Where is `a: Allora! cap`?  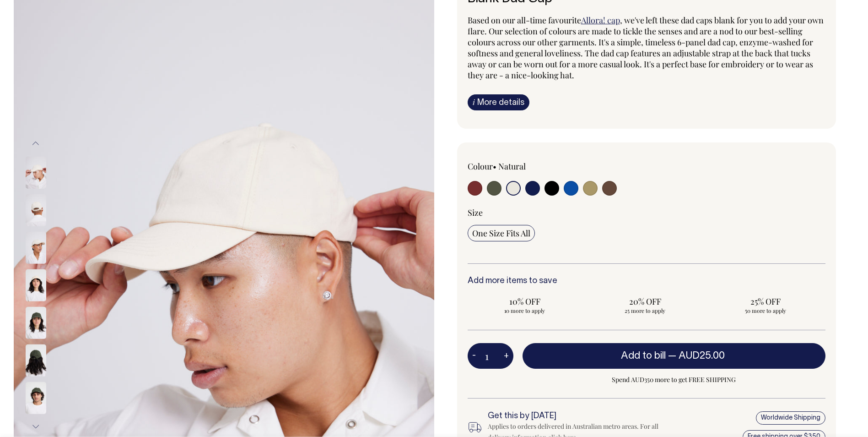 a: Allora! cap is located at coordinates (601, 20).